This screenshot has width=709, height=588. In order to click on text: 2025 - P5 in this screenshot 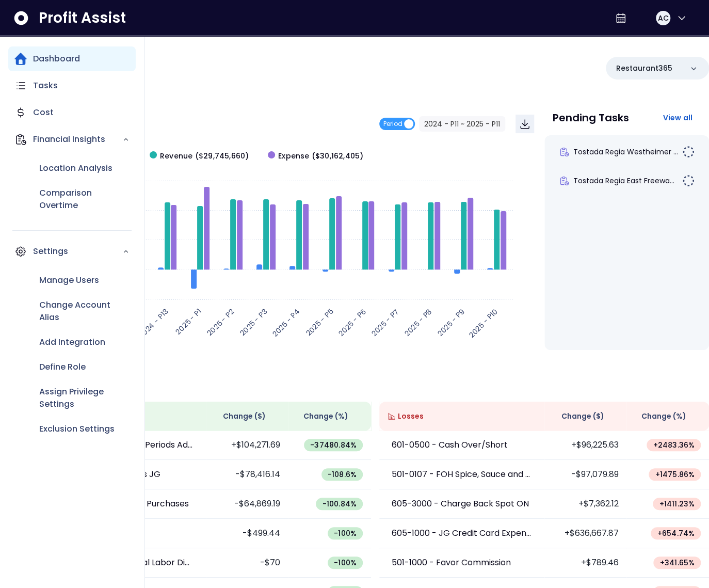, I will do `click(319, 322)`.